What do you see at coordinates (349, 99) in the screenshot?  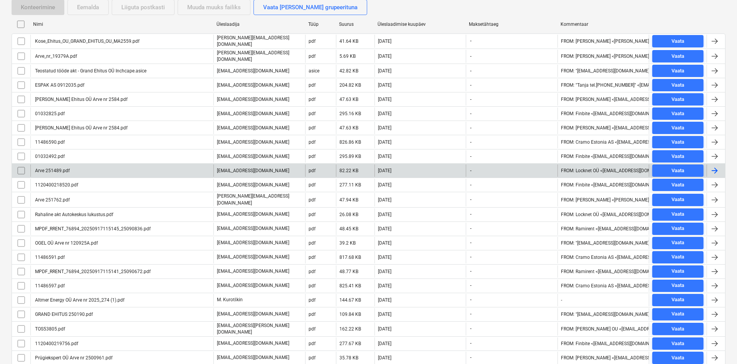 I see `div: 47.63 KB` at bounding box center [349, 99].